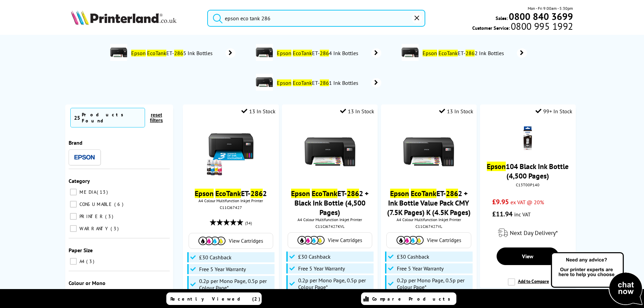  I want to click on span: Category, so click(79, 181).